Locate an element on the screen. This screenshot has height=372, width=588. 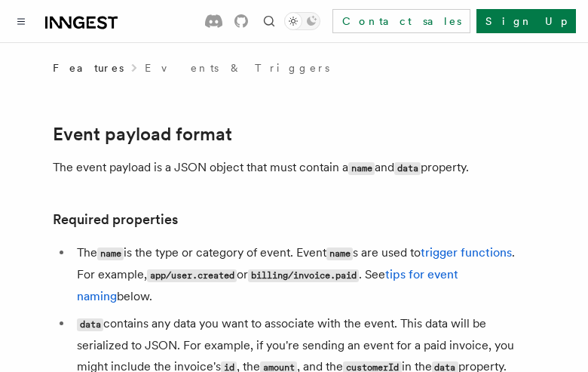
a: trigger functions is located at coordinates (467, 252).